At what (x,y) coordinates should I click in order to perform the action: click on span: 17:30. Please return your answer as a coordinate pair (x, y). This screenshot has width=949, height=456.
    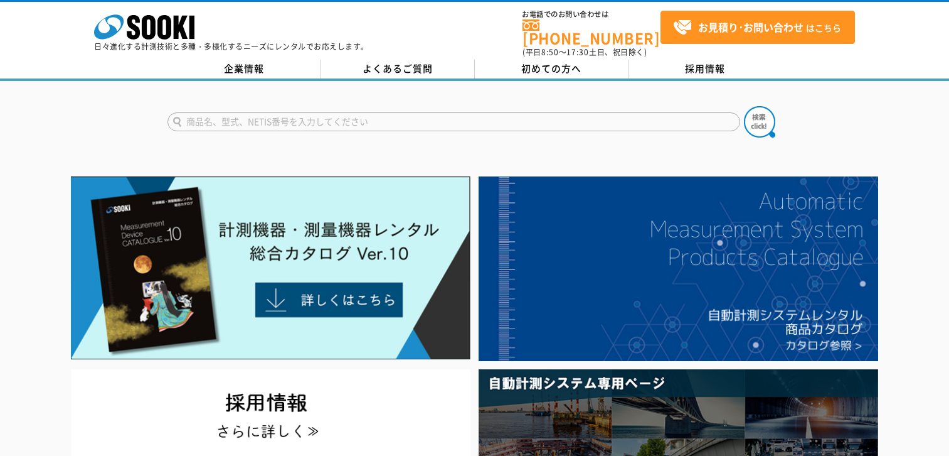
    Looking at the image, I should click on (578, 52).